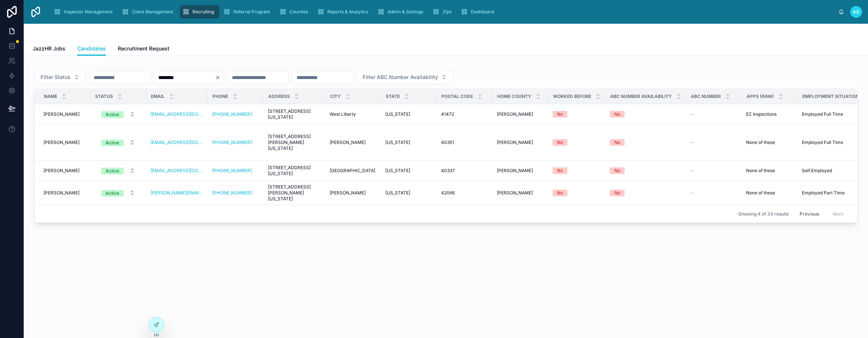 The width and height of the screenshot is (868, 338). What do you see at coordinates (104, 97) in the screenshot?
I see `span: Status` at bounding box center [104, 97].